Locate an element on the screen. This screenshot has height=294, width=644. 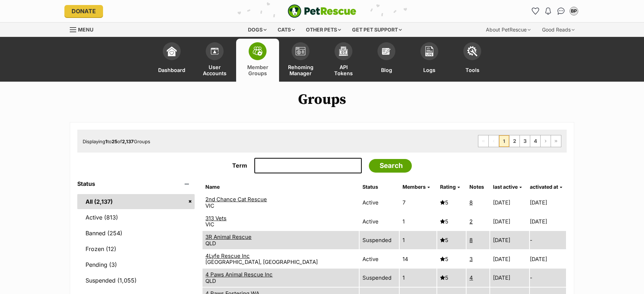
th: Name is located at coordinates (280, 187).